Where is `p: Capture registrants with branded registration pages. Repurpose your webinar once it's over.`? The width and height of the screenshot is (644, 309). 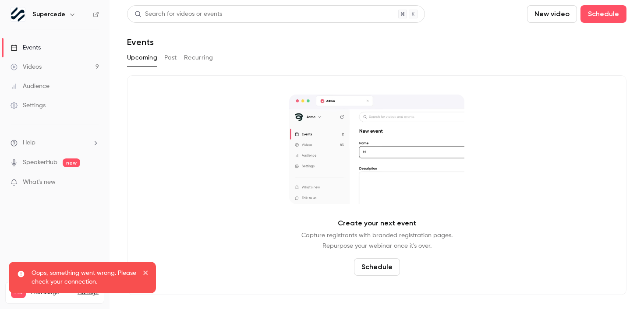 p: Capture registrants with branded registration pages. Repurpose your webinar once it's over. is located at coordinates (377, 241).